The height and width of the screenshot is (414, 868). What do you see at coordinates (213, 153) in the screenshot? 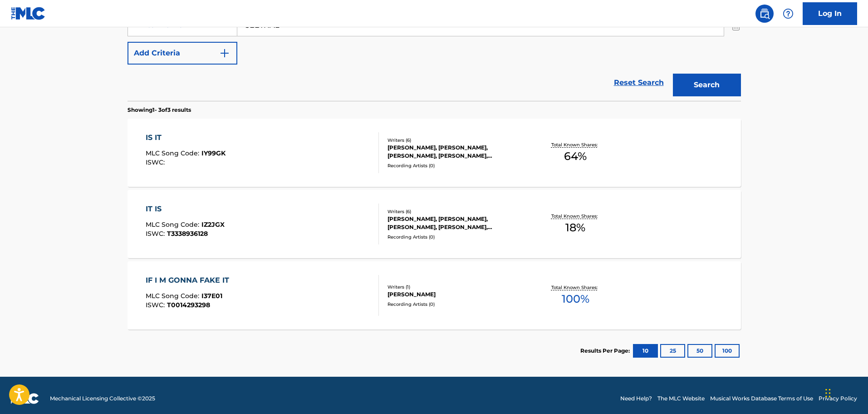
I see `span: IY99GK` at bounding box center [213, 153].